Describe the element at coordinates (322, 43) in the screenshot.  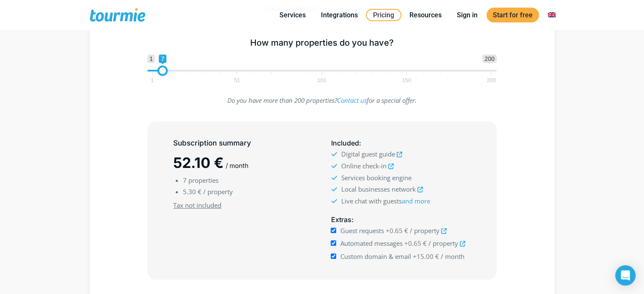
I see `h5: How many properties do you have?` at that location.